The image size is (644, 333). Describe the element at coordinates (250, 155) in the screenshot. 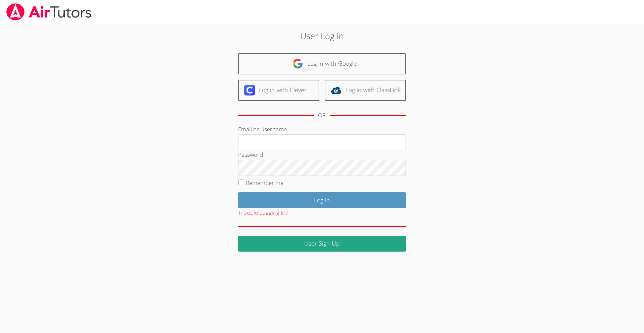

I see `label: Password` at that location.